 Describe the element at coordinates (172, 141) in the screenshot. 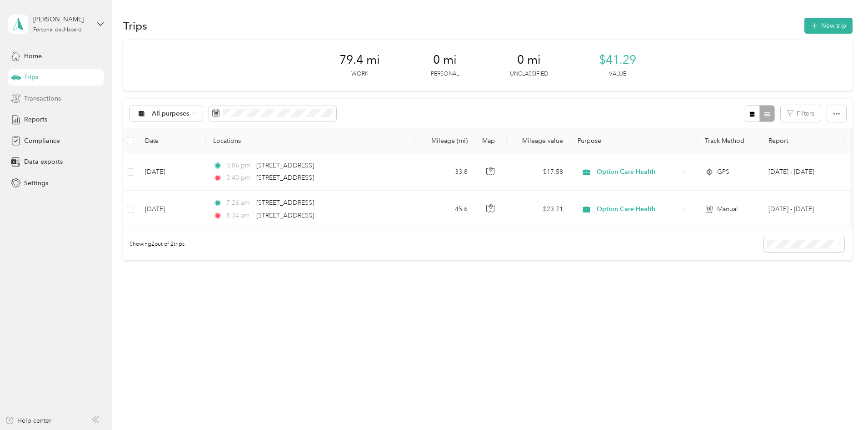

I see `th: Date` at that location.